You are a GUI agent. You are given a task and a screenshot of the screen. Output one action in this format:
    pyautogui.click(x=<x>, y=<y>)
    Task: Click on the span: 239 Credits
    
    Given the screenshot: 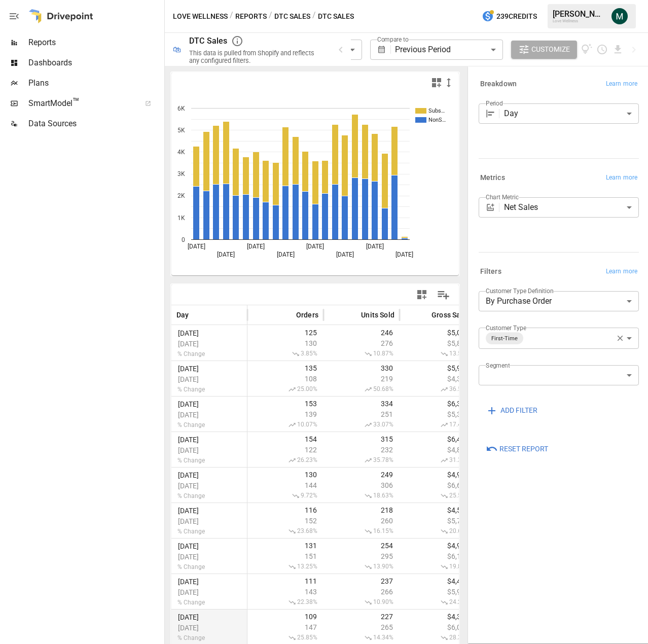 What is the action you would take?
    pyautogui.click(x=517, y=16)
    